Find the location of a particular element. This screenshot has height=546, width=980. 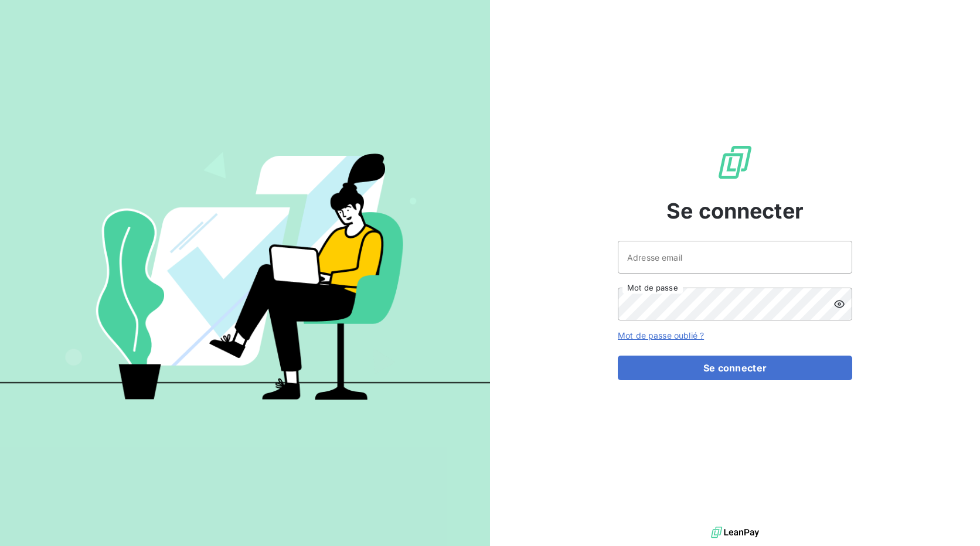

a: Mot de passe oublié ? is located at coordinates (660, 335).